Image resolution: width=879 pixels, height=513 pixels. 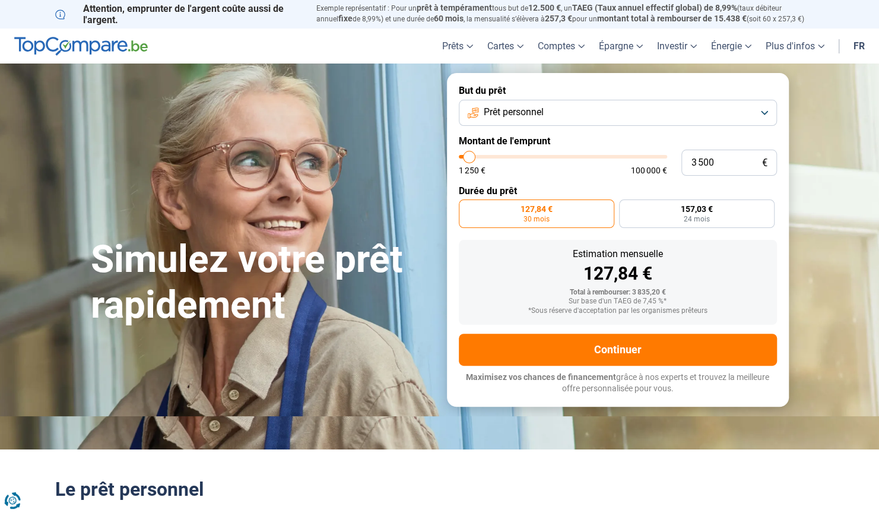 What do you see at coordinates (457, 46) in the screenshot?
I see `a: Prêts` at bounding box center [457, 46].